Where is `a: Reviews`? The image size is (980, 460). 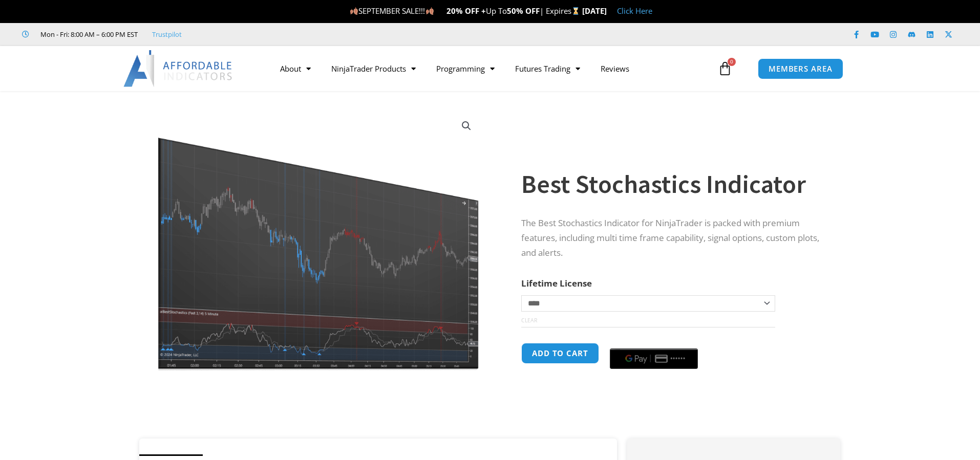
a: Reviews is located at coordinates (615, 68).